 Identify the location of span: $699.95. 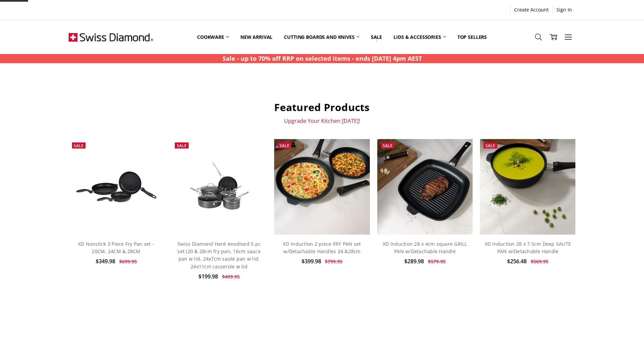
(128, 262).